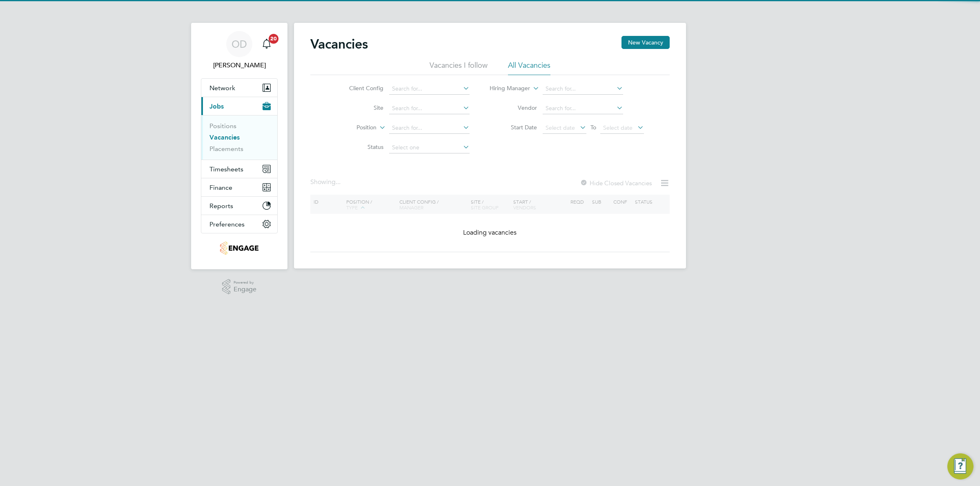 This screenshot has height=486, width=980. I want to click on span: Finance, so click(221, 187).